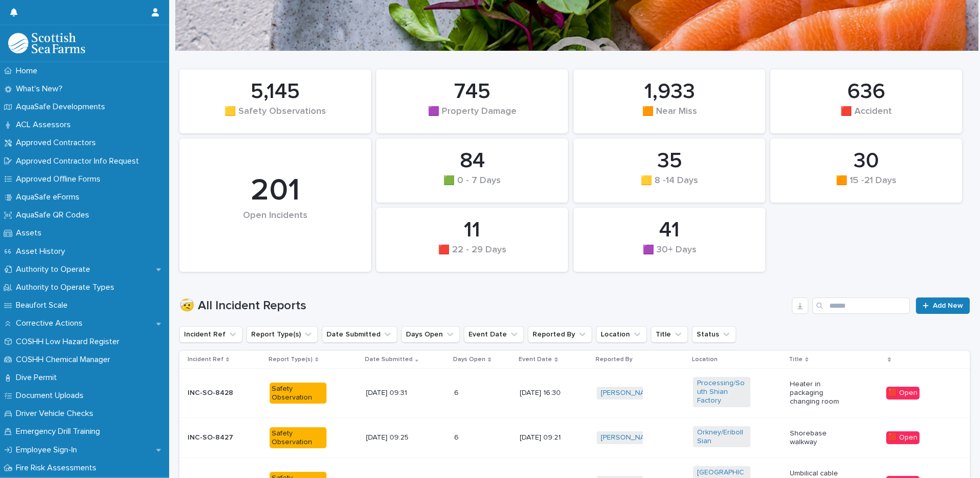 The height and width of the screenshot is (478, 980). I want to click on p: Days Open, so click(469, 359).